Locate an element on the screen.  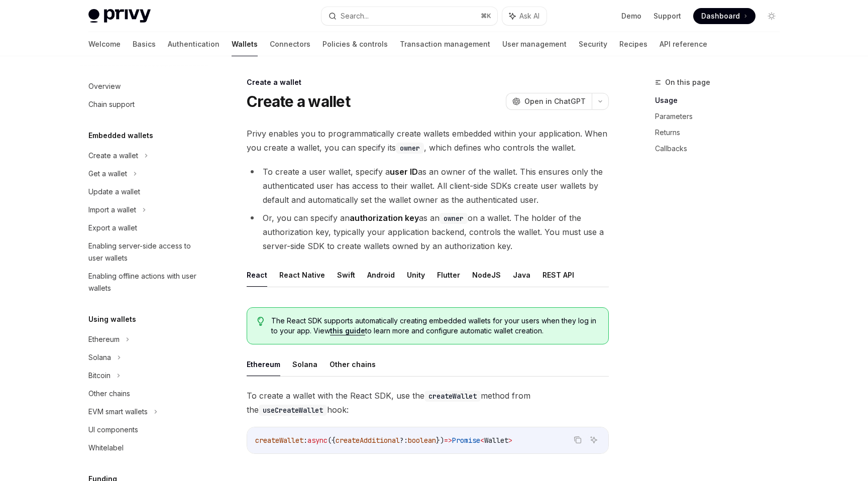
div: EVM smart wallets is located at coordinates (118, 412).